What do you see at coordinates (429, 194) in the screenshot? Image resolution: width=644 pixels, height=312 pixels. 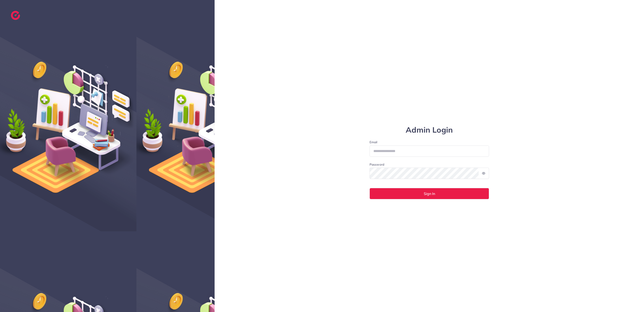 I see `span: Sign In` at bounding box center [429, 194].